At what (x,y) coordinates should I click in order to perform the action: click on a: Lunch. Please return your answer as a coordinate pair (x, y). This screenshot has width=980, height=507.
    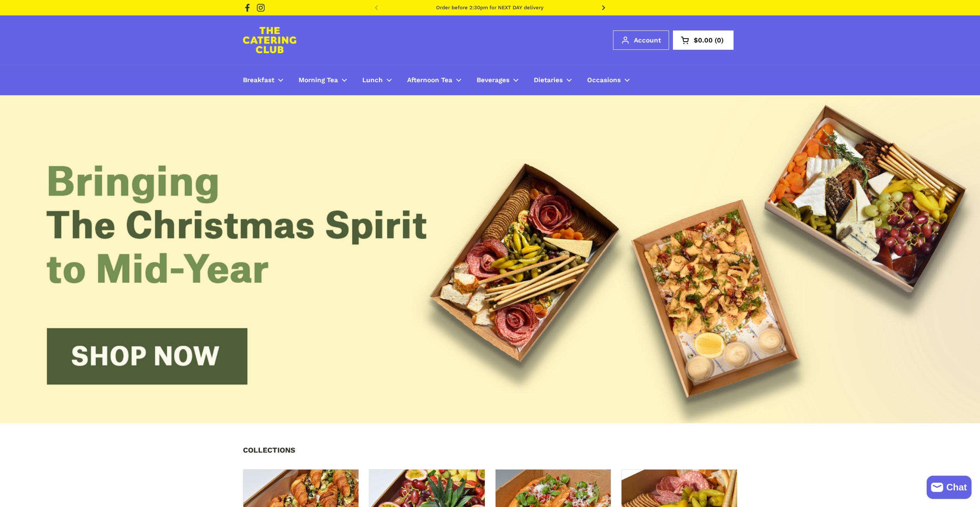
    Looking at the image, I should click on (377, 80).